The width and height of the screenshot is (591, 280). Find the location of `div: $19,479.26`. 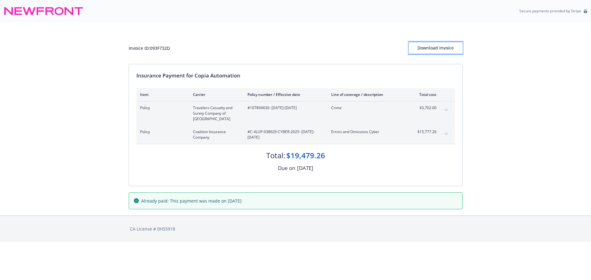

div: $19,479.26 is located at coordinates (306, 156).